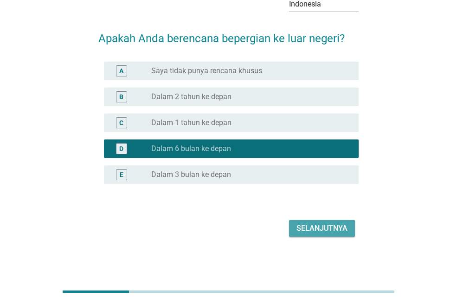  What do you see at coordinates (191, 123) in the screenshot?
I see `label: Dalam 1 tahun ke depan` at bounding box center [191, 123].